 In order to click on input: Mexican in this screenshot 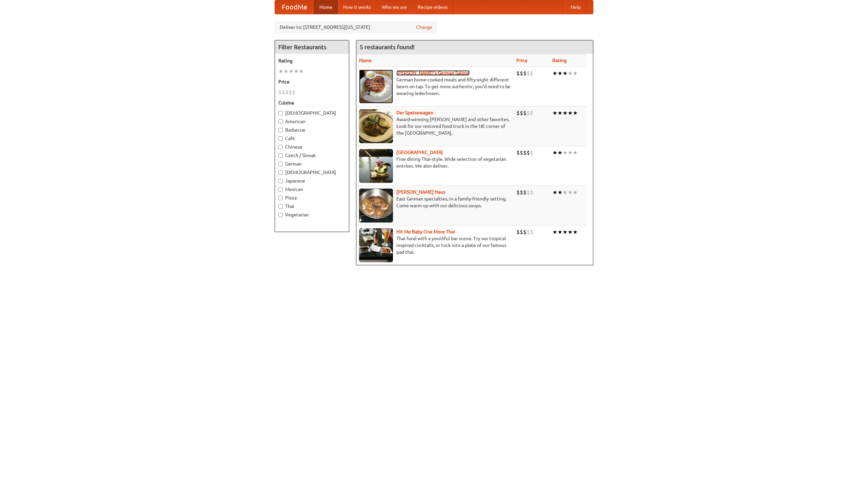, I will do `click(280, 189)`.